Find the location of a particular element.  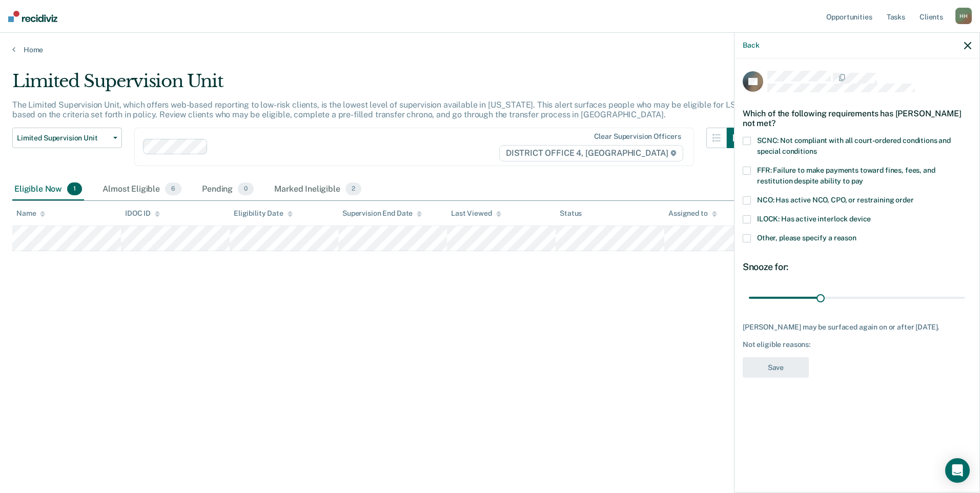

div: IDOC ID is located at coordinates (143, 214).